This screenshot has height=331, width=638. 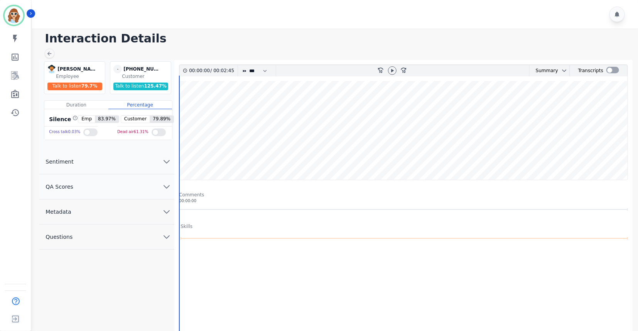 What do you see at coordinates (563, 71) in the screenshot?
I see `button: chevron down` at bounding box center [563, 71].